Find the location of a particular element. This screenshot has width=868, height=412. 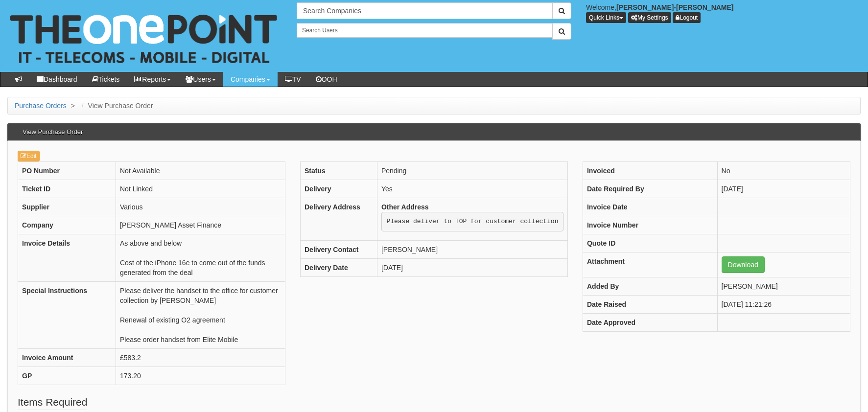

th: Status is located at coordinates (338, 171).